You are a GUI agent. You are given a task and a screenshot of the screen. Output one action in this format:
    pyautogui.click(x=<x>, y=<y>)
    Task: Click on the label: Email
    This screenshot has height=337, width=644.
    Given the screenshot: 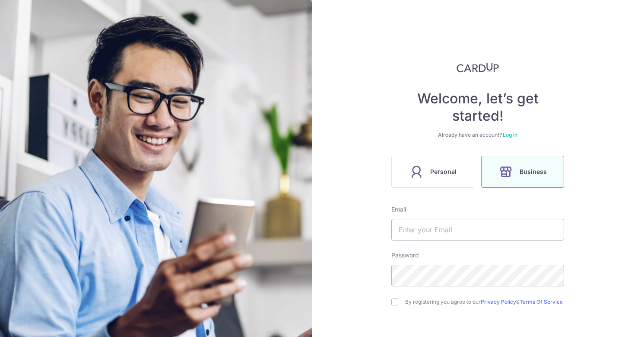 What is the action you would take?
    pyautogui.click(x=399, y=210)
    